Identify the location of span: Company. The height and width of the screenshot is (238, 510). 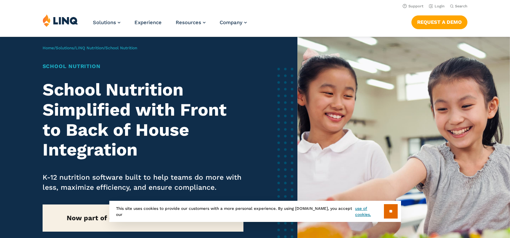
(231, 22).